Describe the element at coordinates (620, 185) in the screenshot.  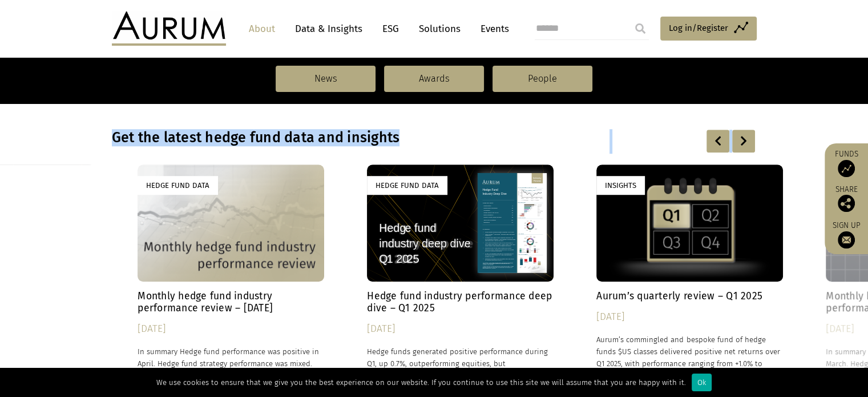
I see `div: Insights` at that location.